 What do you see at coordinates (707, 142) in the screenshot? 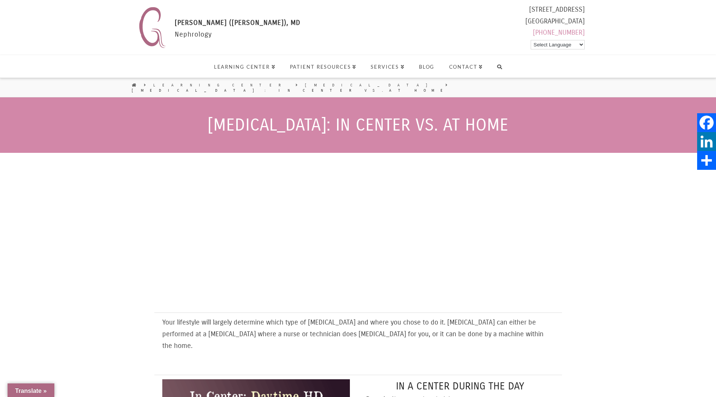
I see `a: LinkedIn` at bounding box center [707, 142].